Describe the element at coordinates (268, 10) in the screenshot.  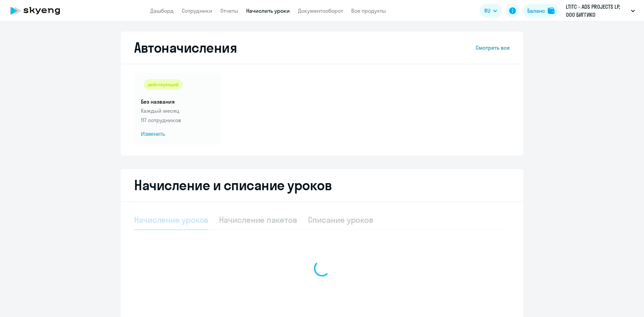
I see `a: Начислить уроки` at that location.